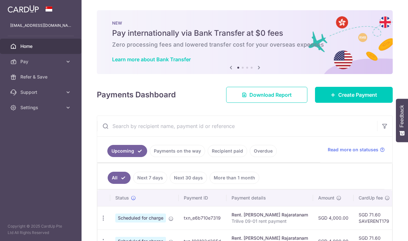  Describe the element at coordinates (41, 92) in the screenshot. I see `span: Support` at that location.